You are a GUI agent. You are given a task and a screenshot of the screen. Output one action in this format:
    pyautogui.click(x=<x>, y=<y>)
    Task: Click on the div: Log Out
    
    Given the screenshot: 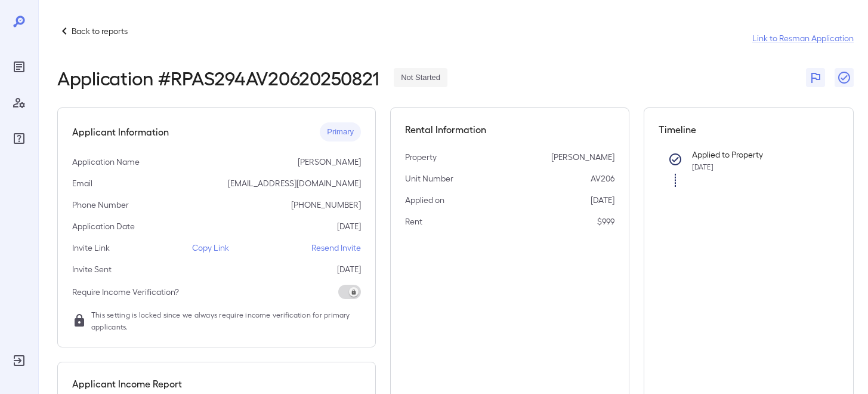 What is the action you would take?
    pyautogui.click(x=19, y=361)
    